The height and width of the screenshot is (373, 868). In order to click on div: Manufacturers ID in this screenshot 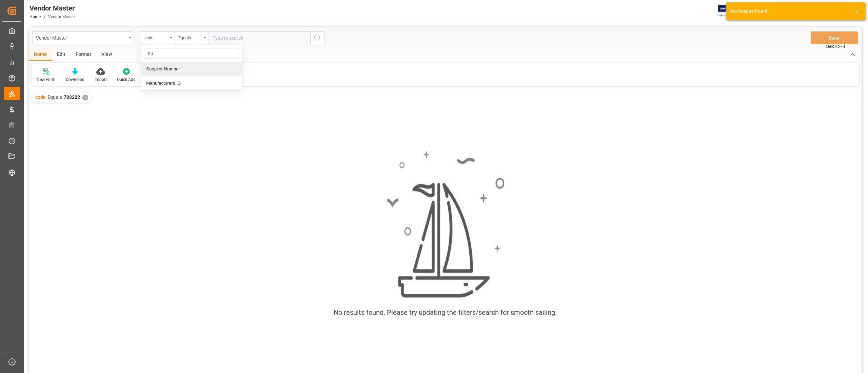, I will do `click(191, 83)`.